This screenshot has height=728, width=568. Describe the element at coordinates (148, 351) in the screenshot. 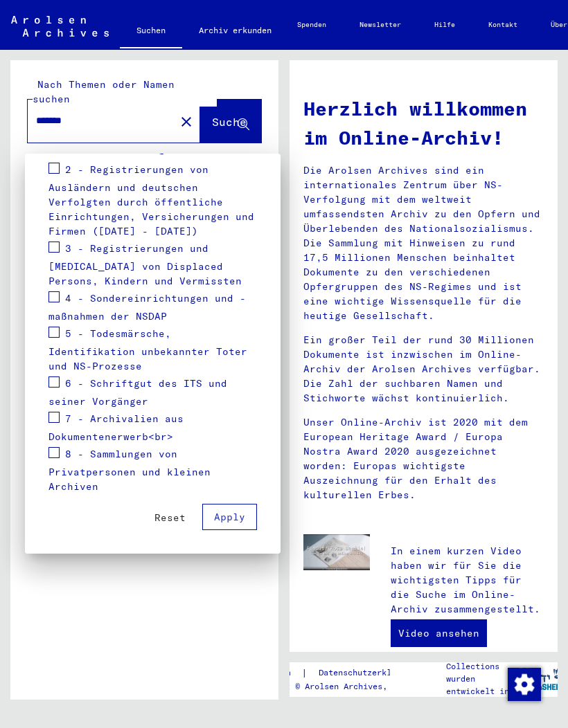

I see `span: 5 - Todesmärsche, Identifikation unbekannter Toter und NS-Prozesse` at that location.